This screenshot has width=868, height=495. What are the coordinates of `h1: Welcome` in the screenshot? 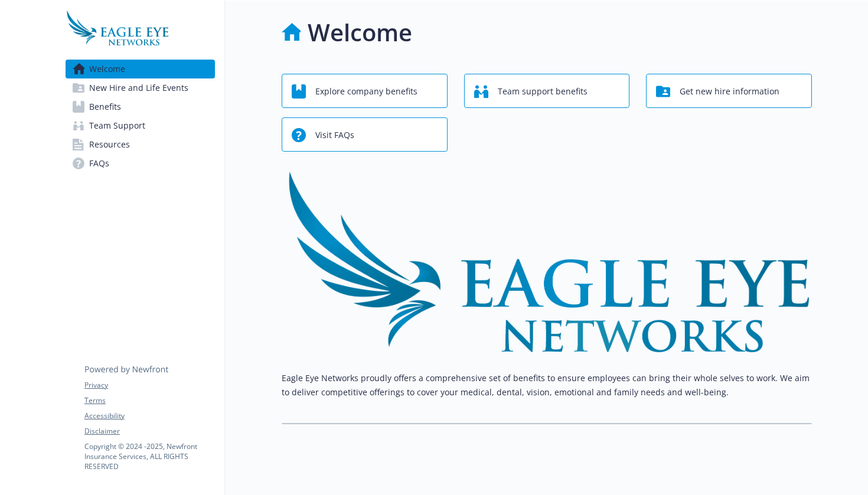 It's located at (360, 32).